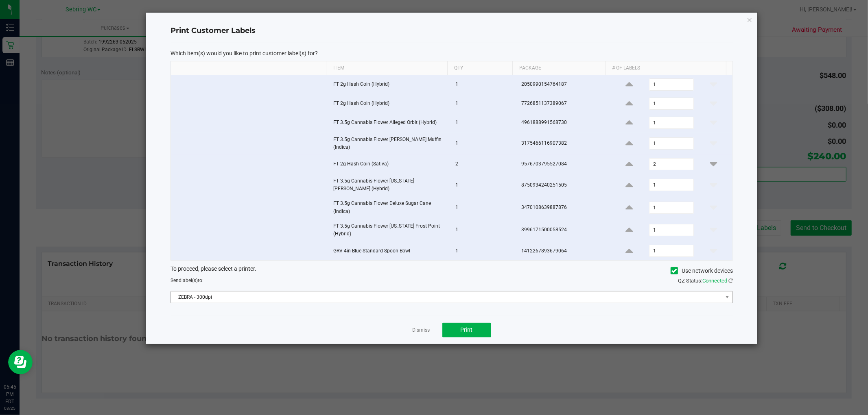 The width and height of the screenshot is (868, 415). Describe the element at coordinates (705, 281) in the screenshot. I see `span: QZ Status:` at that location.